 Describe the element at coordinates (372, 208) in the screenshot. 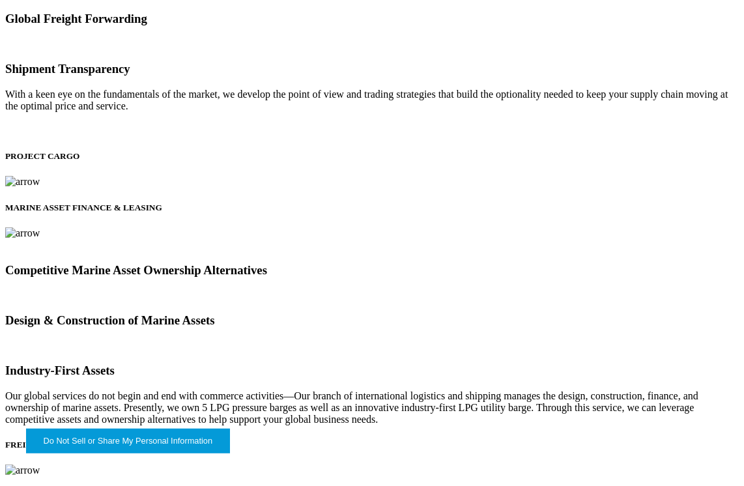

I see `h5: MARINE ASSET FINANCE & LEASING` at that location.